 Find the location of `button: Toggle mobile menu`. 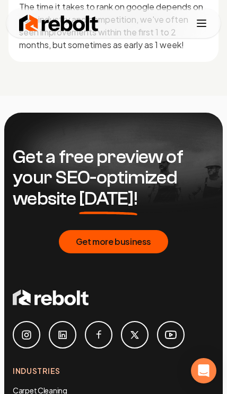

button: Toggle mobile menu is located at coordinates (201, 23).